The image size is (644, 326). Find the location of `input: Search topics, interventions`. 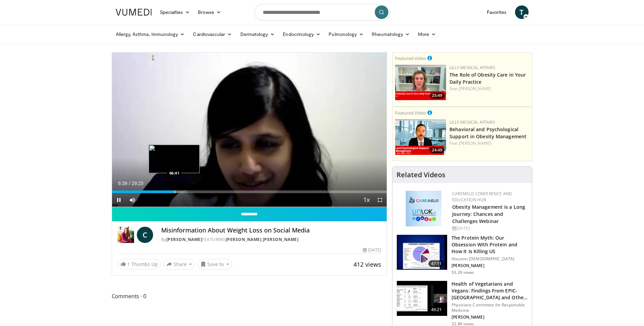

input: Search topics, interventions is located at coordinates (322, 12).